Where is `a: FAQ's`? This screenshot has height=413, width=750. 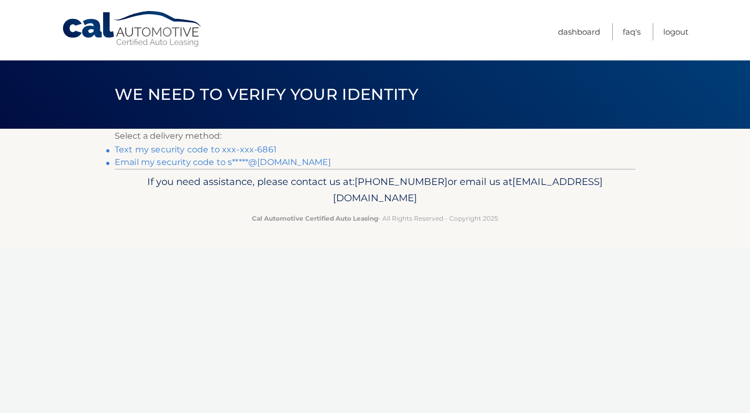
a: FAQ's is located at coordinates (631, 32).